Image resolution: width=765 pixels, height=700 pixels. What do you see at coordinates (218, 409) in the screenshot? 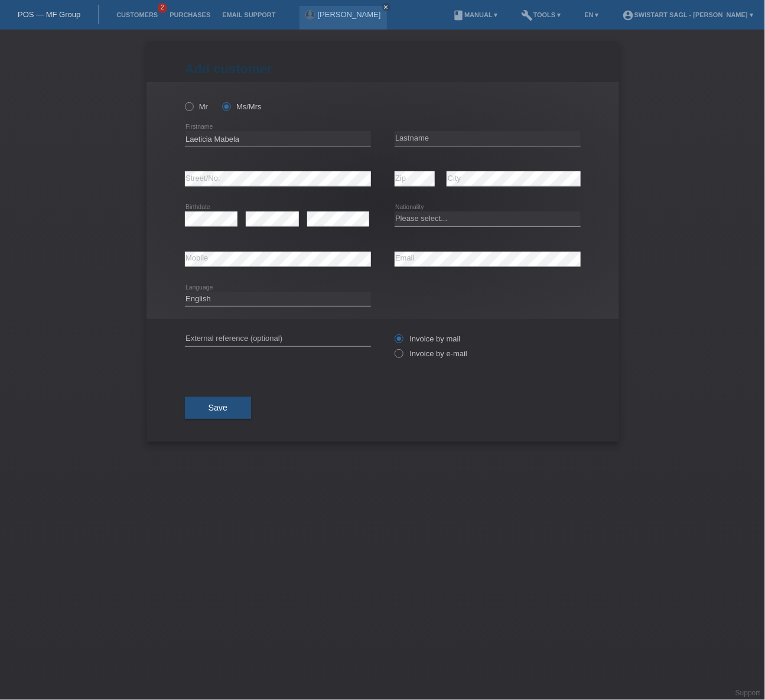
I see `button: Save` at bounding box center [218, 409].